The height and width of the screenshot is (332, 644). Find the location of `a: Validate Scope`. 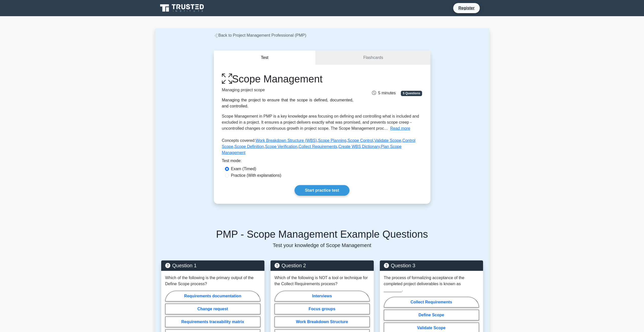

a: Validate Scope is located at coordinates (388, 140).